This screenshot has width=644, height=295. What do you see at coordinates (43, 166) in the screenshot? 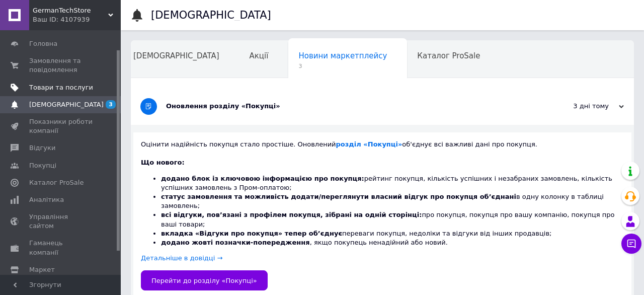
I see `span: Покупці` at bounding box center [43, 166].